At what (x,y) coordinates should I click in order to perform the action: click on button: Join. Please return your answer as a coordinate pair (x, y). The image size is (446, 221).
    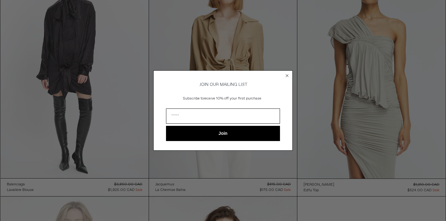
    Looking at the image, I should click on (223, 133).